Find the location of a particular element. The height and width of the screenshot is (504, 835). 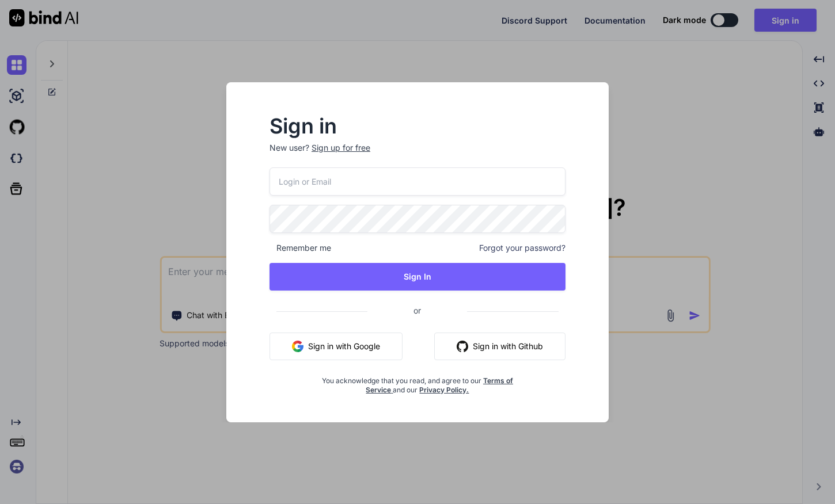

input: Login or Email is located at coordinates (418, 182).